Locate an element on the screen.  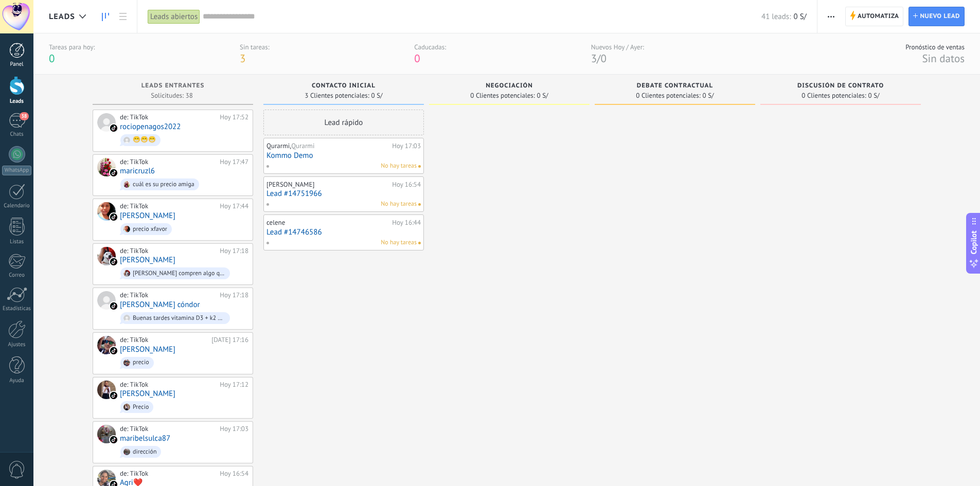
div: Buenas tardes vitamina D3 + k2 precio? is located at coordinates (179, 318).